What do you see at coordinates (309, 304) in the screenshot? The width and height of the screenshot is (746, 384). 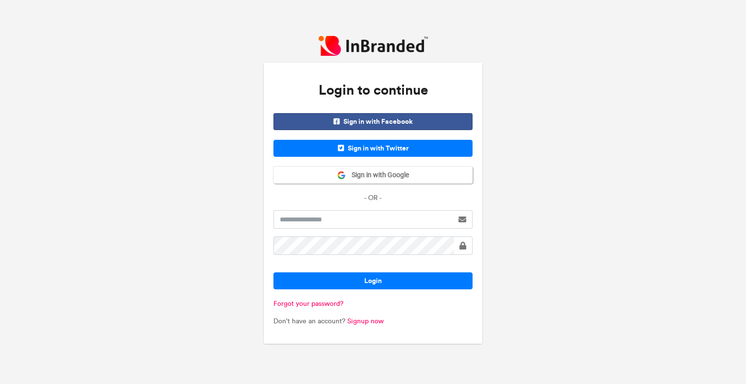 I see `a: Forgot your password?` at bounding box center [309, 304].